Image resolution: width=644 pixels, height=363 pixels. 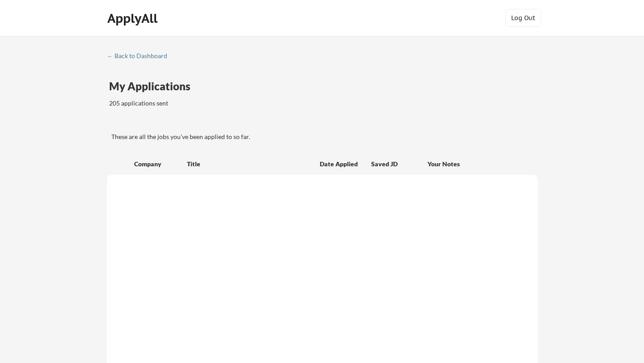 What do you see at coordinates (196, 103) in the screenshot?
I see `div: 205 applications sent` at bounding box center [196, 103].